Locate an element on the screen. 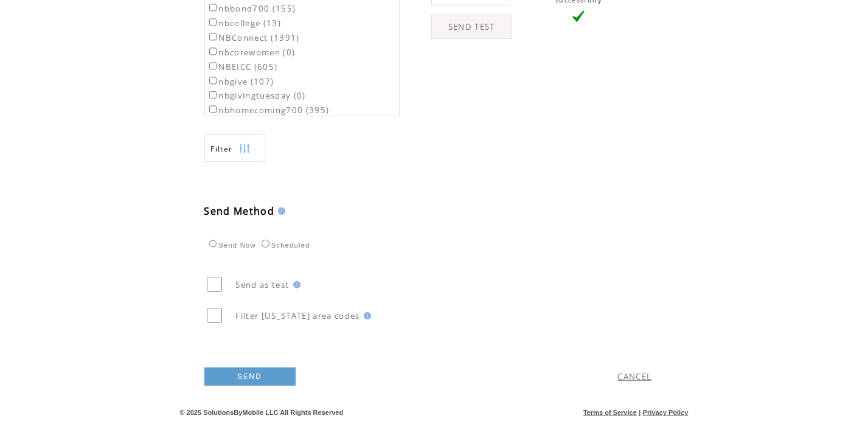  a: SEND TEST is located at coordinates (472, 27).